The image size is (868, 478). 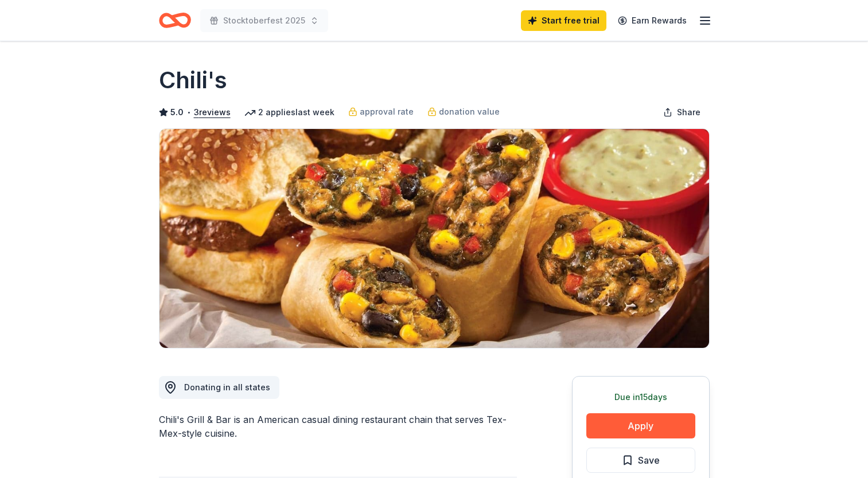 I want to click on button: Apply, so click(x=641, y=426).